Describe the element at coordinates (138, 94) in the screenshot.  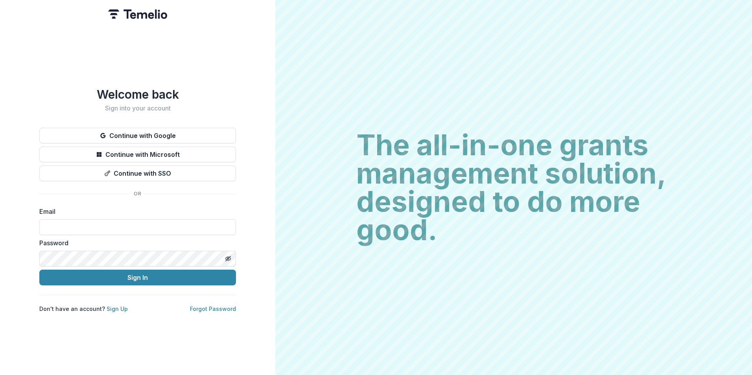
I see `h1: Welcome back` at that location.